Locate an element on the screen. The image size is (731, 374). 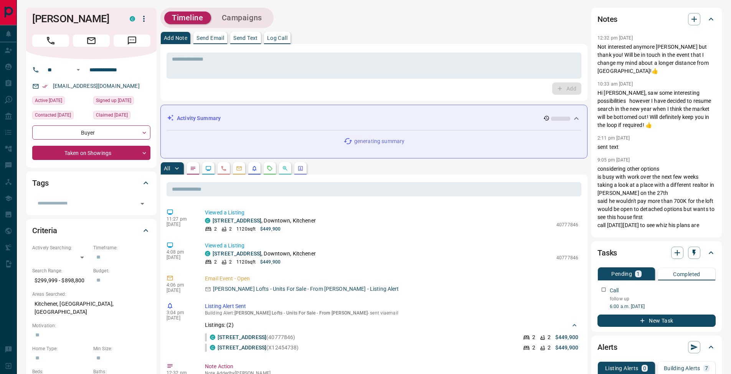
p: (X12454738) is located at coordinates (258, 348).